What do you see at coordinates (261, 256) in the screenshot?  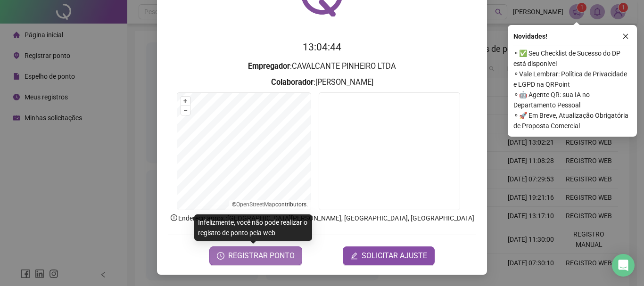 I see `span: REGISTRAR PONTO` at bounding box center [261, 256].